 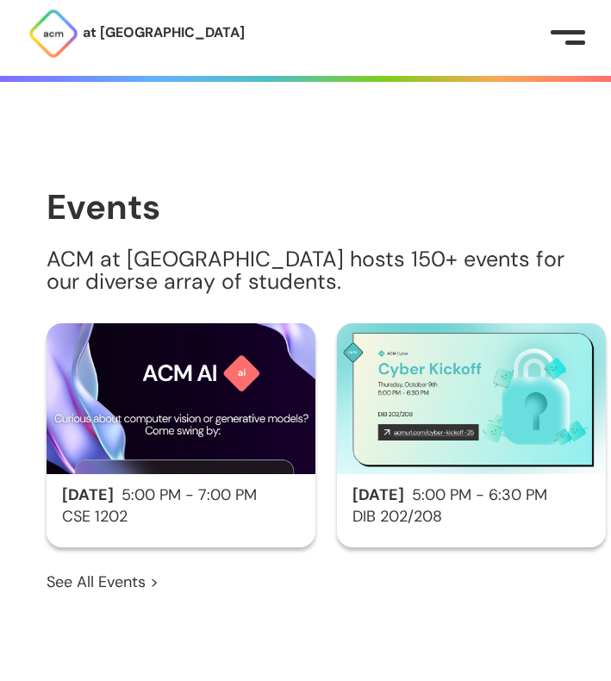 I want to click on img: ACM Logo, so click(x=53, y=34).